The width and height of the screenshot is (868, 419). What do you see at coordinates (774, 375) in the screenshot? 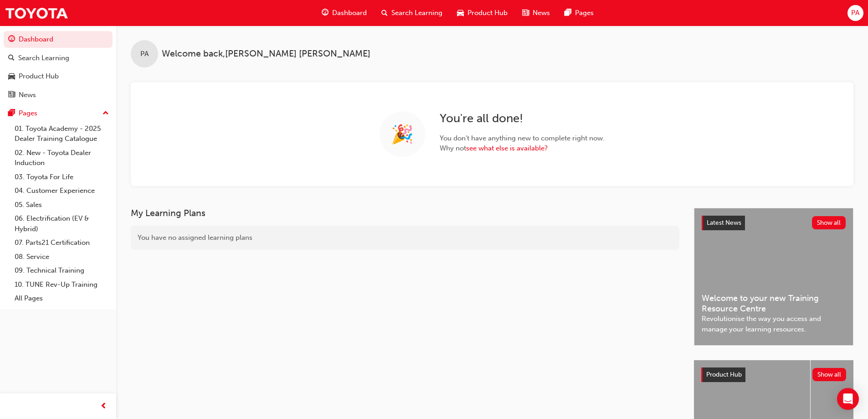
I see `a: Product HubShow all` at bounding box center [774, 375].